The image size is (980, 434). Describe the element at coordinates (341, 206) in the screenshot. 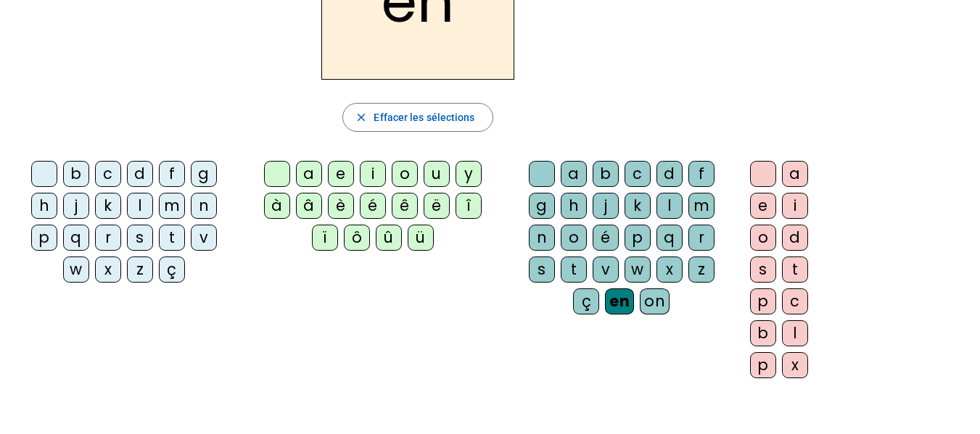

I see `div: è` at that location.